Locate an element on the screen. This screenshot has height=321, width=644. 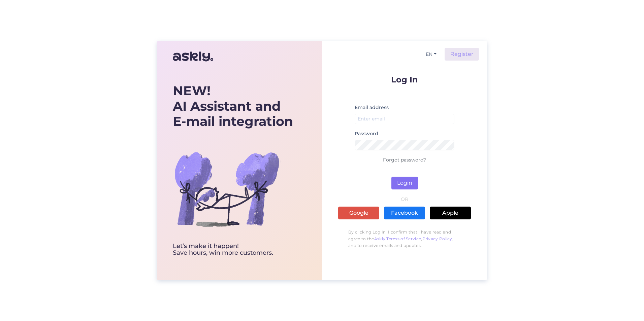
img: Askly is located at coordinates (193, 57).